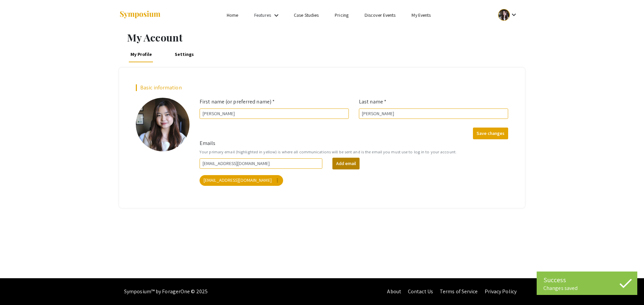 The height and width of the screenshot is (305, 644). Describe the element at coordinates (263, 15) in the screenshot. I see `a: Features` at that location.